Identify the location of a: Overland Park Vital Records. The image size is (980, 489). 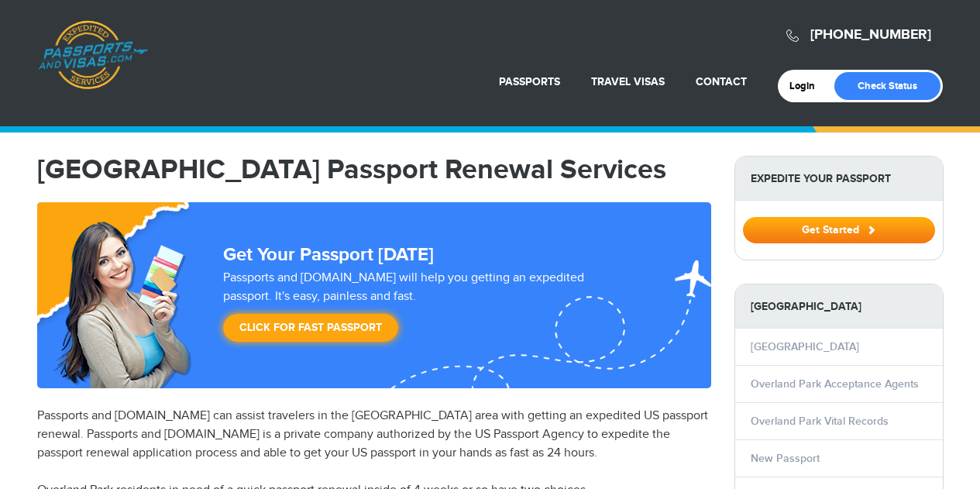
(820, 421).